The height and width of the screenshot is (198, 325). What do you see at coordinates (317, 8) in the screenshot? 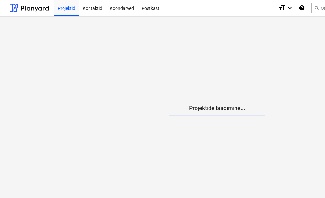
I see `span: search` at bounding box center [317, 8].